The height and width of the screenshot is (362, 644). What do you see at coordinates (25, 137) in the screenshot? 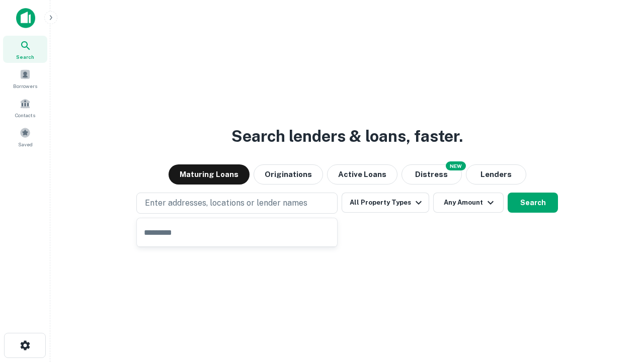
I see `div: Saved` at bounding box center [25, 137].